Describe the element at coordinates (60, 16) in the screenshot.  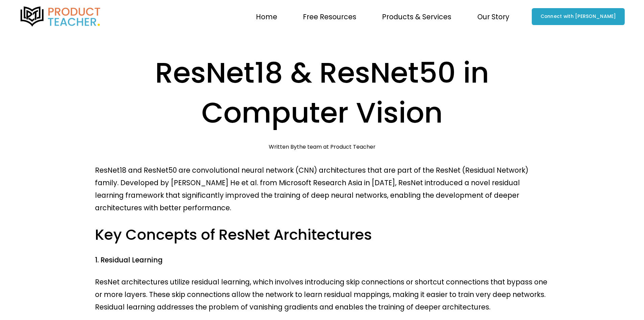
I see `img: Product Teacher` at that location.